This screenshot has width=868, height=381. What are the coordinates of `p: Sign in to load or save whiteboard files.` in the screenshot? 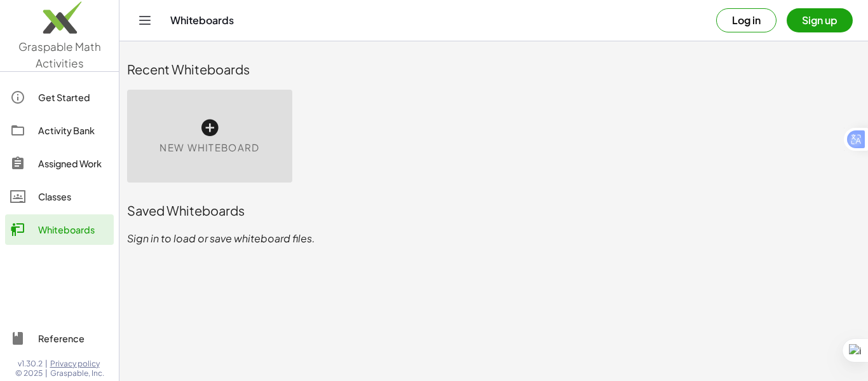 It's located at (494, 238).